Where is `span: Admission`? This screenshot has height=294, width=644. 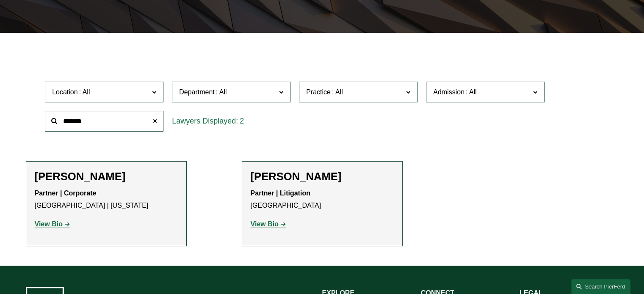
span: Admission is located at coordinates (449, 92).